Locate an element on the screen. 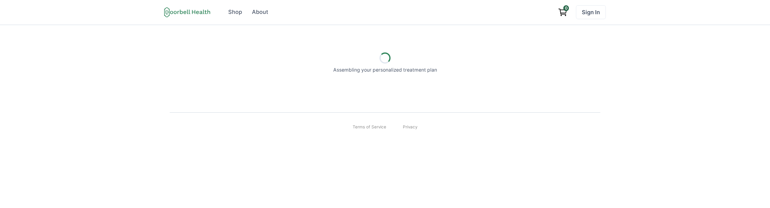 This screenshot has height=208, width=770. a: About is located at coordinates (260, 12).